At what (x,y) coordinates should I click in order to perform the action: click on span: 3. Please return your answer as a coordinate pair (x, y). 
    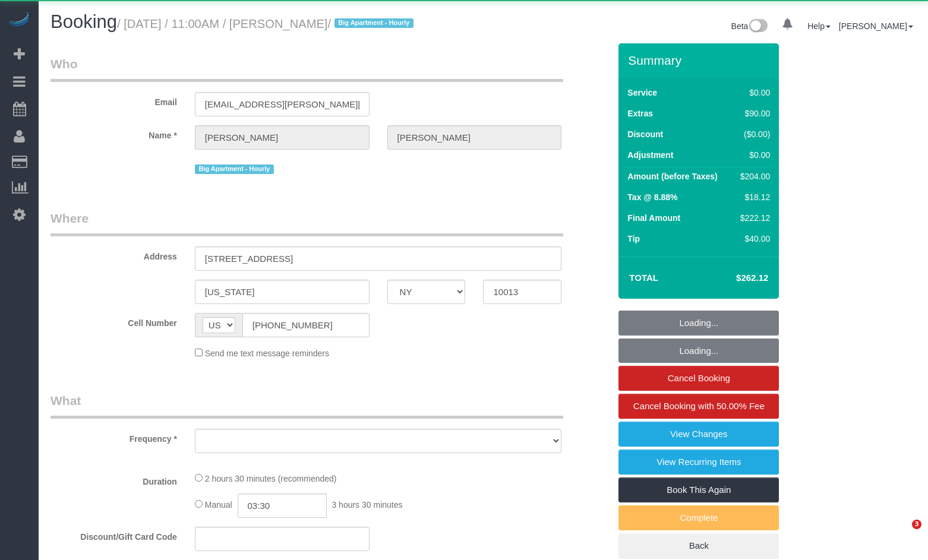
    Looking at the image, I should click on (917, 524).